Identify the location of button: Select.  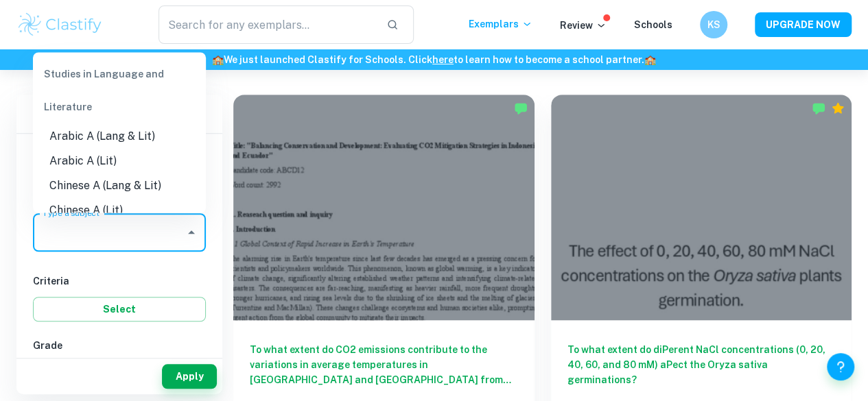
(120, 310).